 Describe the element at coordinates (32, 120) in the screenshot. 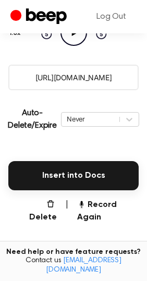

I see `p: Auto-Delete/Expire` at that location.